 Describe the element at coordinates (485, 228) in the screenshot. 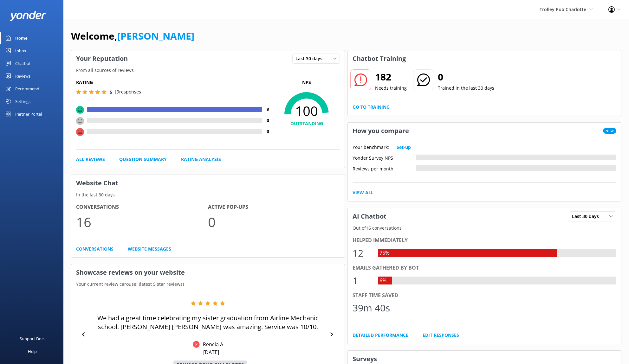

I see `p: Out of 16 conversations` at that location.